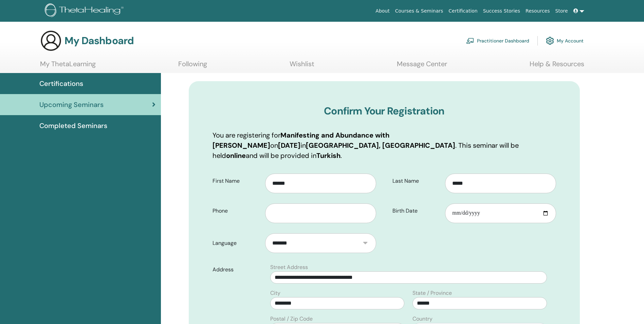  I want to click on span: Certifications, so click(61, 84).